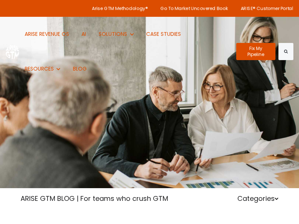 The image size is (299, 224). Describe the element at coordinates (285, 51) in the screenshot. I see `button: Search` at that location.